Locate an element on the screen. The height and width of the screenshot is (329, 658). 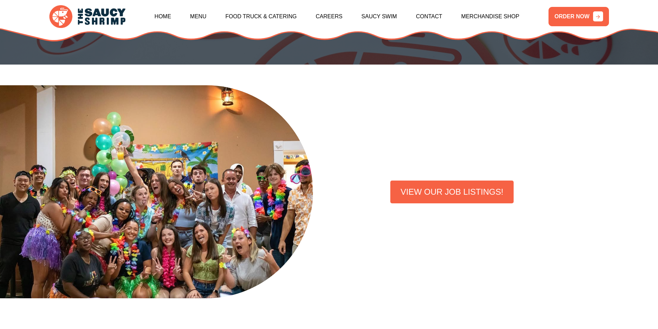
a: Careers is located at coordinates (329, 17).